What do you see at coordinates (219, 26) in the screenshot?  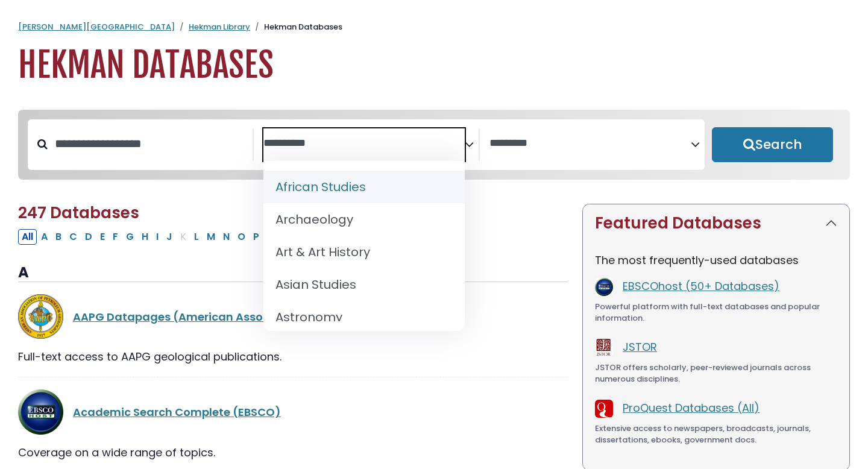 I see `a: Hekman Library` at bounding box center [219, 26].